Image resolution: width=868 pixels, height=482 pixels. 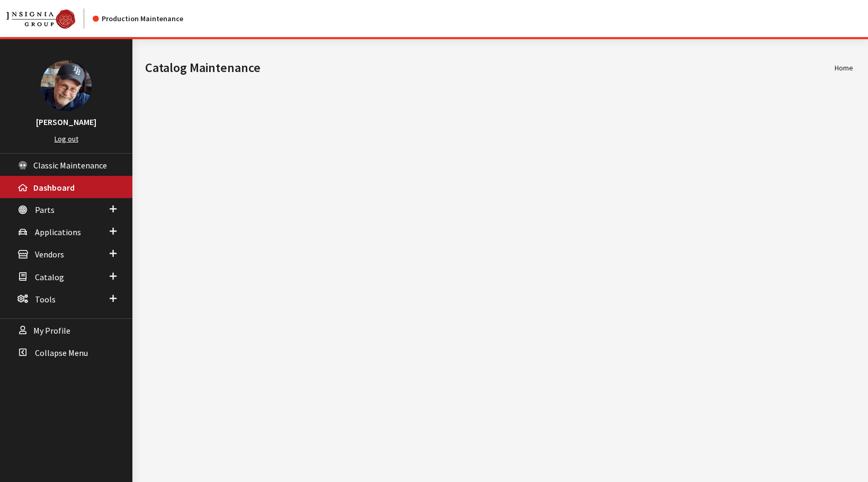 What do you see at coordinates (49, 19) in the screenshot?
I see `a: Insignia Group logo` at bounding box center [49, 19].